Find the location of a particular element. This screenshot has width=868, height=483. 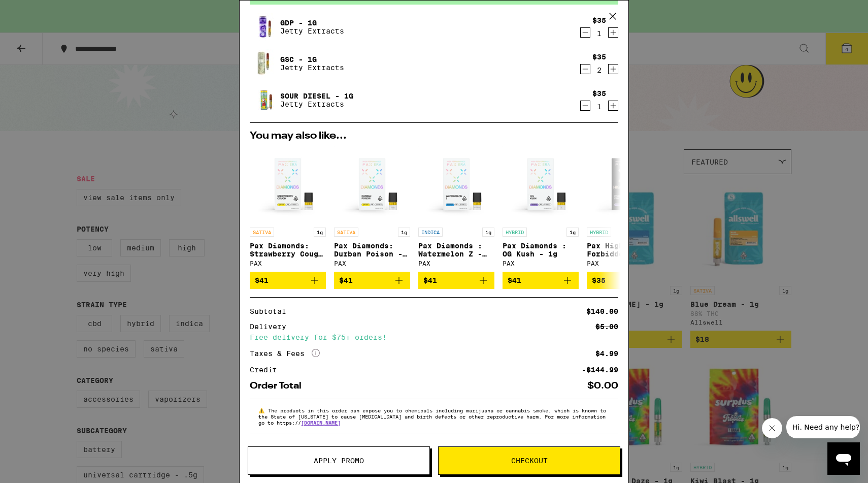

div: Free delivery for $75+ orders! is located at coordinates (434, 337).